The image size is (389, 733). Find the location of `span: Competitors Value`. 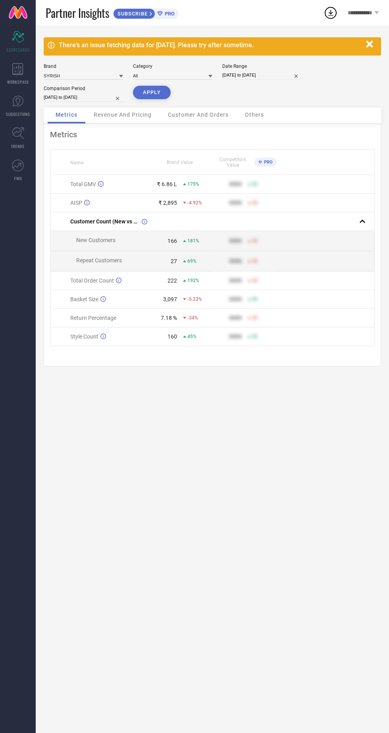

span: Competitors Value is located at coordinates (233, 162).